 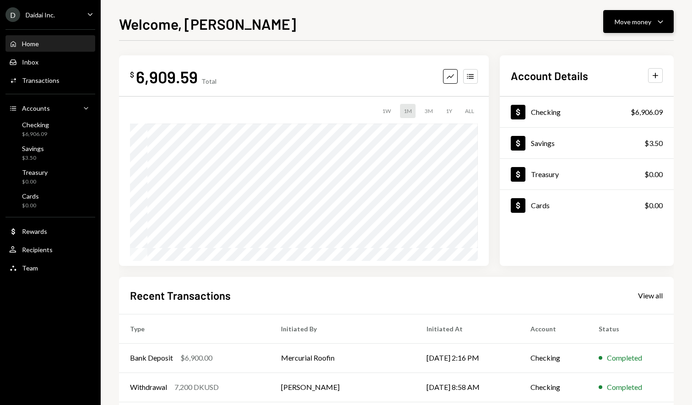 I want to click on div: Accounts, so click(x=36, y=108).